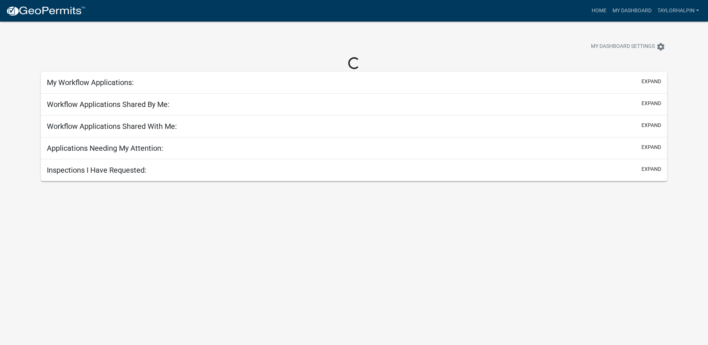  What do you see at coordinates (628, 46) in the screenshot?
I see `button: My Dashboard Settingssettings` at bounding box center [628, 46].